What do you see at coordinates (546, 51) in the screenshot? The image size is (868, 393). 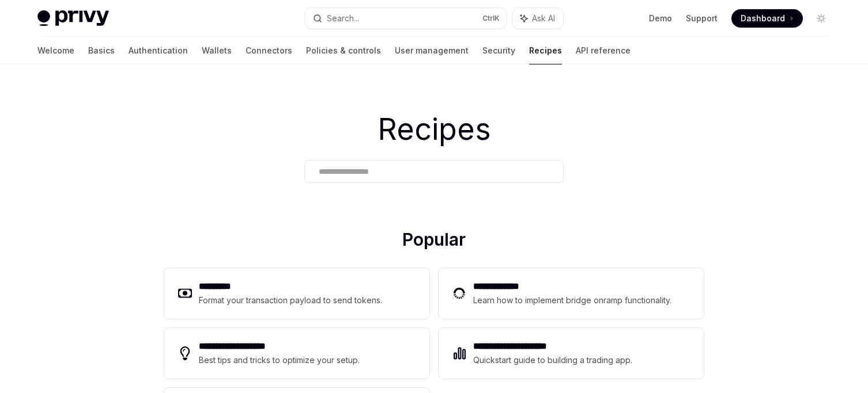 I see `a: Recipes` at bounding box center [546, 51].